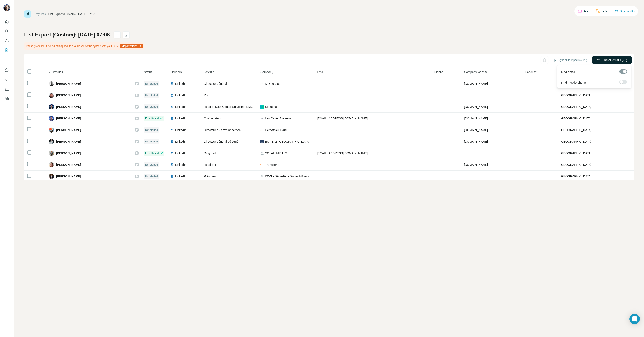 This screenshot has height=337, width=644. I want to click on span: Company website, so click(476, 72).